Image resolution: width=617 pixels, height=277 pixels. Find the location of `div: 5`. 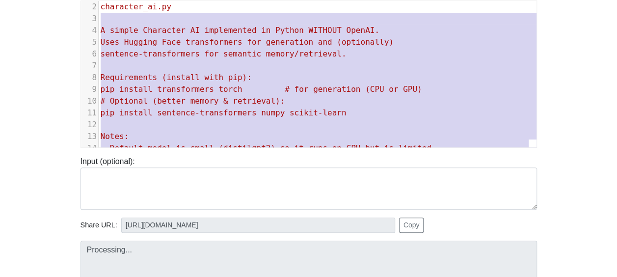

div: 5 is located at coordinates (89, 42).